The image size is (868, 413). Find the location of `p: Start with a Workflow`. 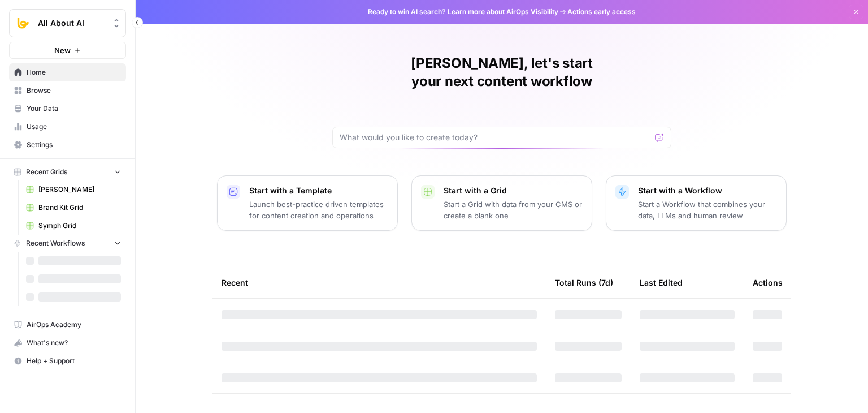

p: Start with a Workflow is located at coordinates (707, 191).